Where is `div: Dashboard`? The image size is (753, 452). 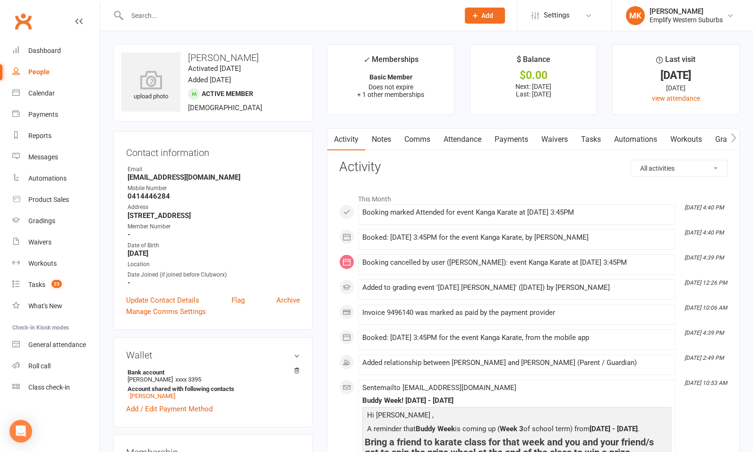
div: Dashboard is located at coordinates (44, 51).